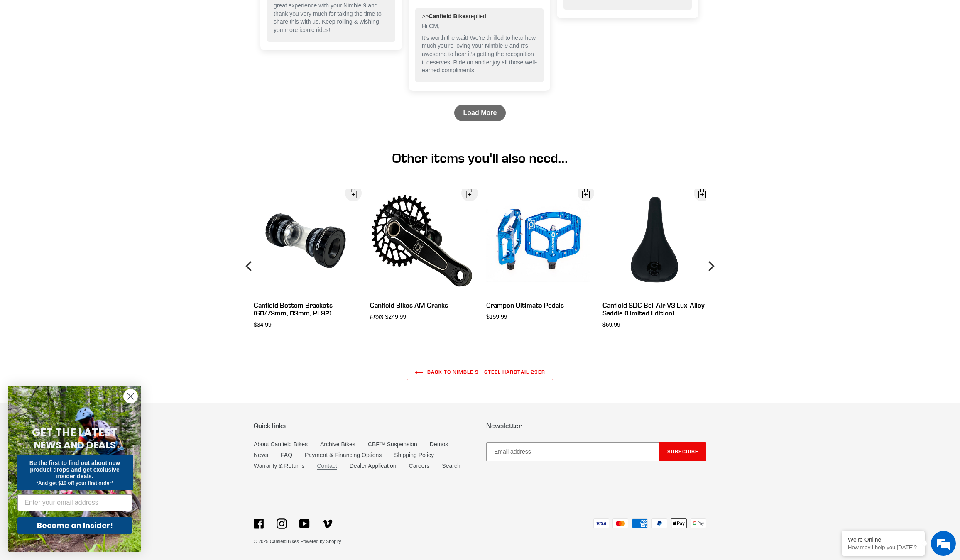 The height and width of the screenshot is (560, 960). Describe the element at coordinates (884, 547) in the screenshot. I see `p: How may I help you today?` at that location.